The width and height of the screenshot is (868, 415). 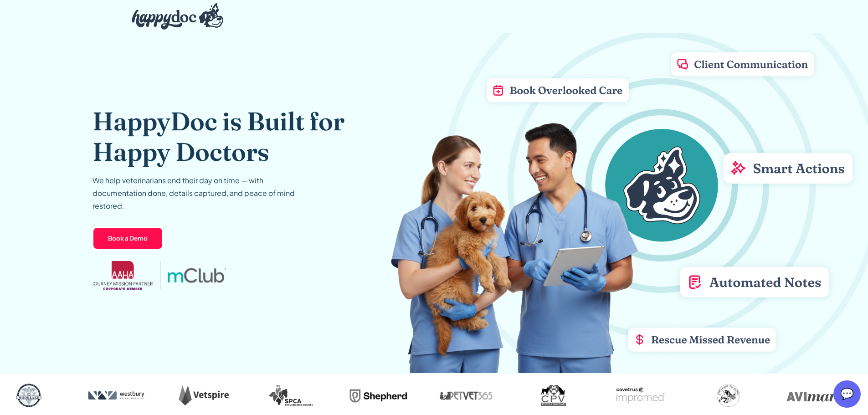 I want to click on img: PetVet365, so click(x=466, y=396).